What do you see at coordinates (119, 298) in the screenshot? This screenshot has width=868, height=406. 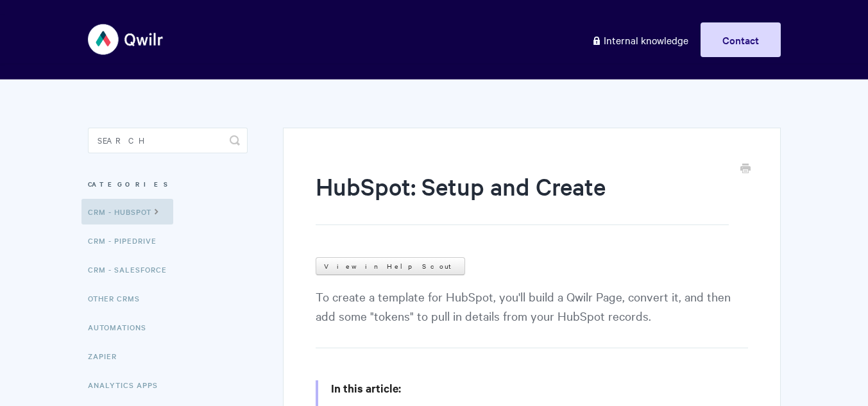 I see `a: Other CRMs` at bounding box center [119, 298].